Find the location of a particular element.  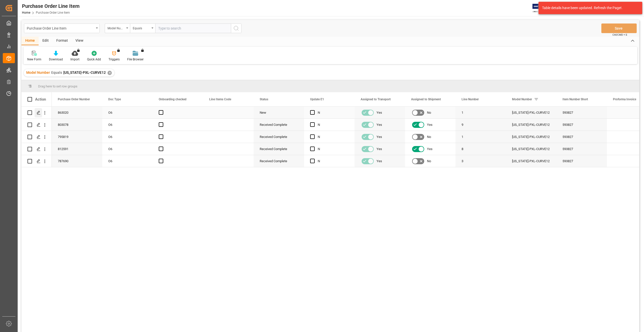

span: Purchase Order Number is located at coordinates (74, 99).